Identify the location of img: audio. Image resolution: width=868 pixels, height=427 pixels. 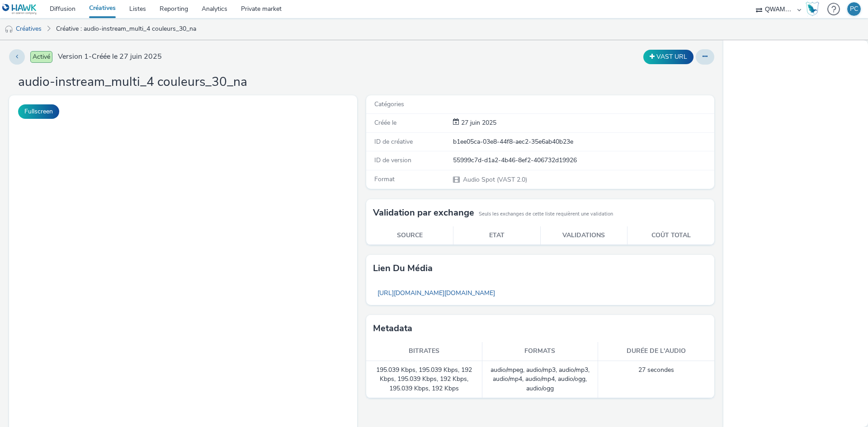
(9, 30).